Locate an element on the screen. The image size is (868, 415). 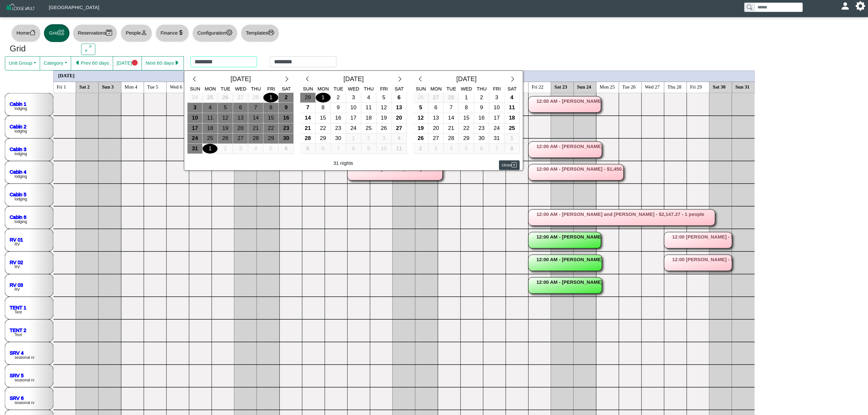
div: 2 is located at coordinates (338, 98).